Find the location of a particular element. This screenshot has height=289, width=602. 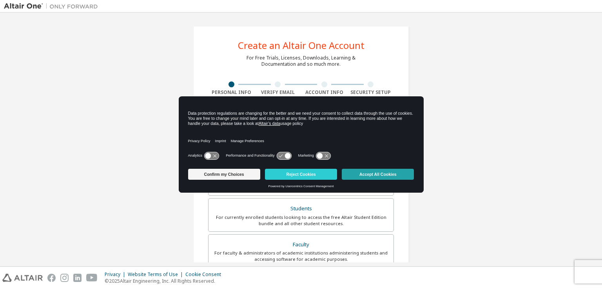

img: facebook.svg is located at coordinates (51, 278).